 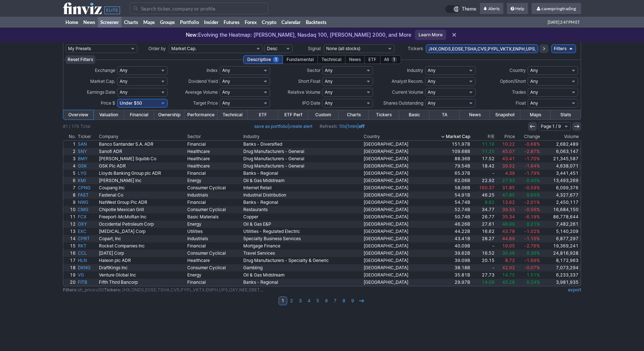 I want to click on a: Charts, so click(x=131, y=22).